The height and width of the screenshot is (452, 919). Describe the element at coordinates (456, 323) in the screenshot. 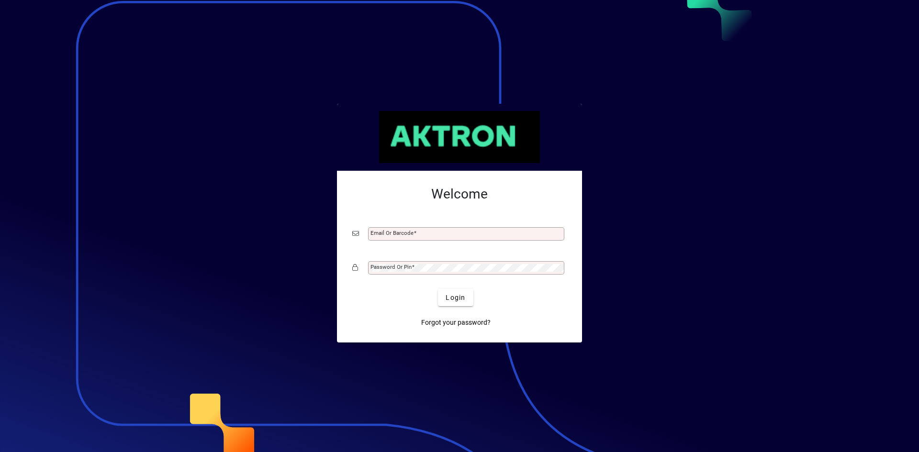

I see `span: Forgot your password?` at that location.